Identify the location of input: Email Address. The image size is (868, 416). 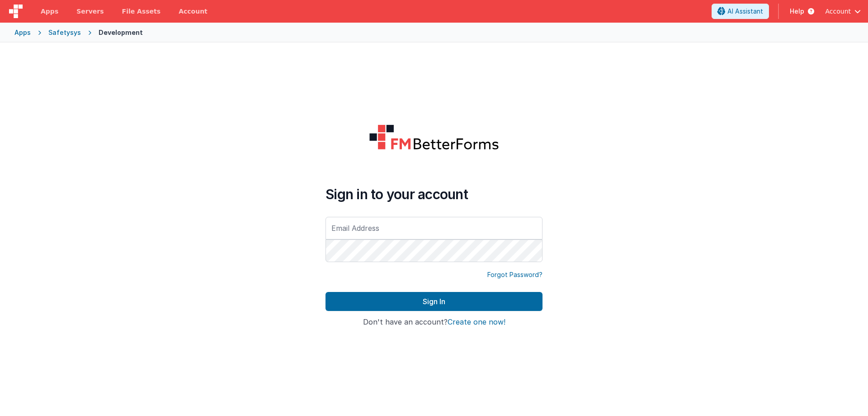
(434, 228).